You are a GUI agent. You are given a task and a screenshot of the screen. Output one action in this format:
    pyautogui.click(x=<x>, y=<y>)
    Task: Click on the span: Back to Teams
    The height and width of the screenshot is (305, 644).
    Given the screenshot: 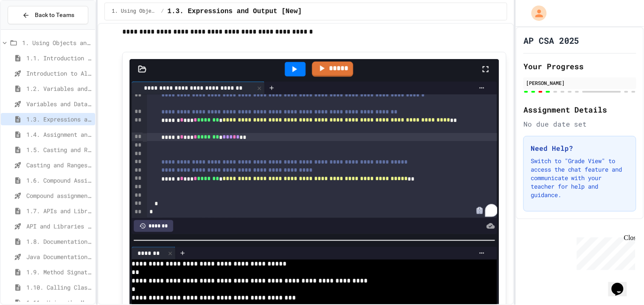 What is the action you would take?
    pyautogui.click(x=54, y=15)
    